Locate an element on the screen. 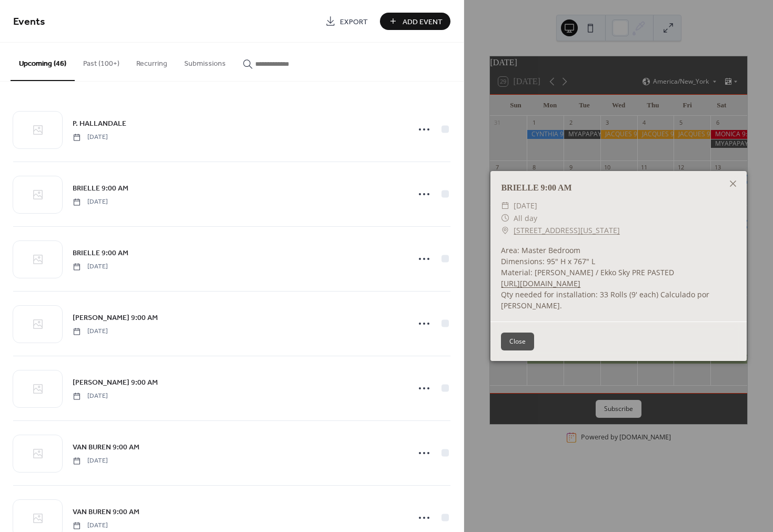 This screenshot has height=532, width=773. span: Events is located at coordinates (29, 21).